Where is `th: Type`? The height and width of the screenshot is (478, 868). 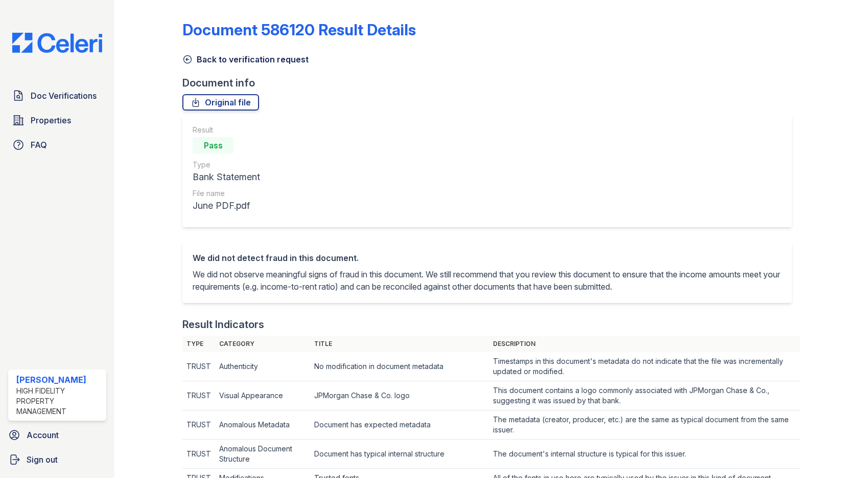 th: Type is located at coordinates (199, 344).